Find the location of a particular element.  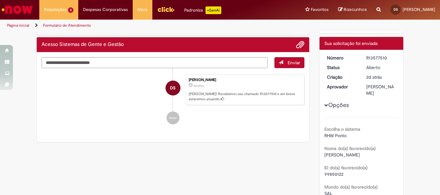

dt: Aprovador is located at coordinates (342, 87).